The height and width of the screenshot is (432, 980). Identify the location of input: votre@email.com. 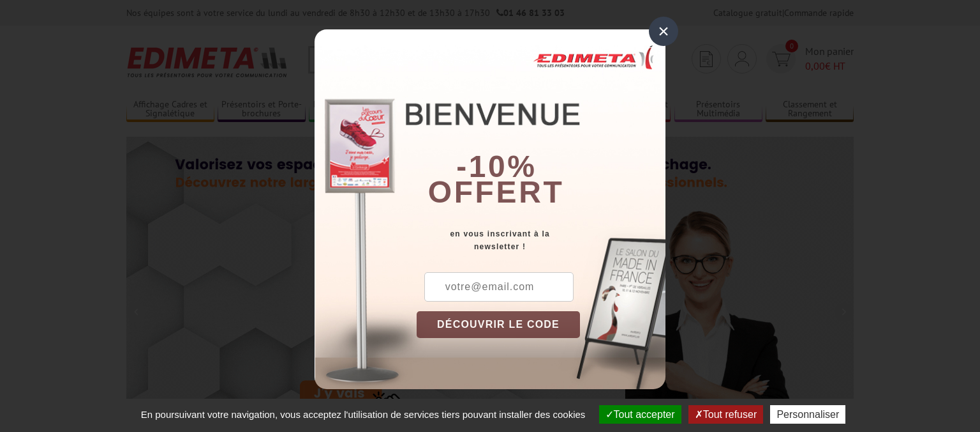
(499, 287).